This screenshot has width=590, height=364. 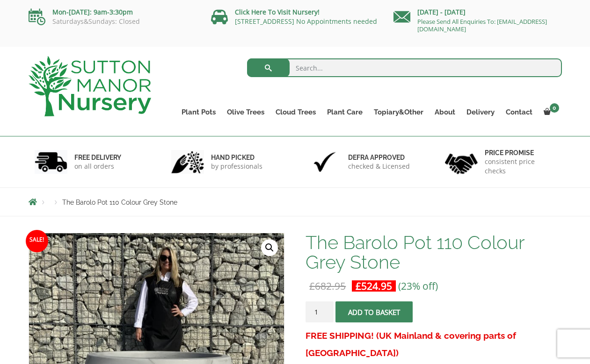 I want to click on p: on all orders, so click(x=98, y=167).